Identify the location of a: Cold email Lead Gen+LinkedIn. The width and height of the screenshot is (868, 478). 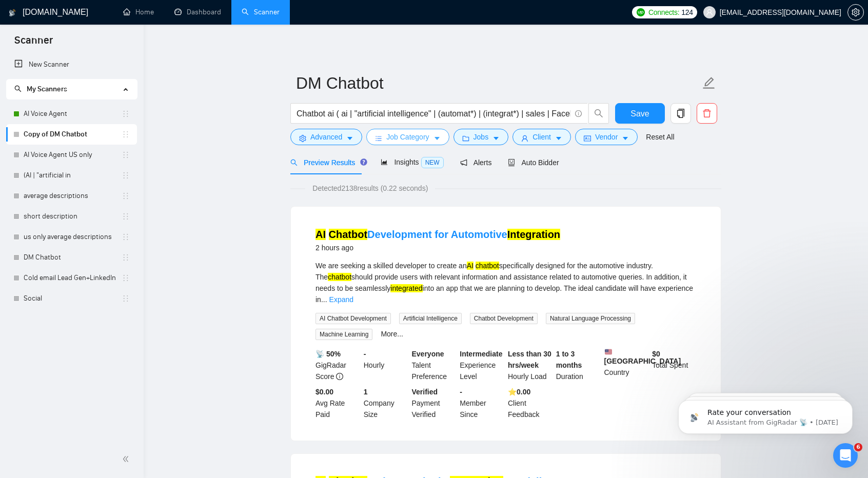
(72, 278).